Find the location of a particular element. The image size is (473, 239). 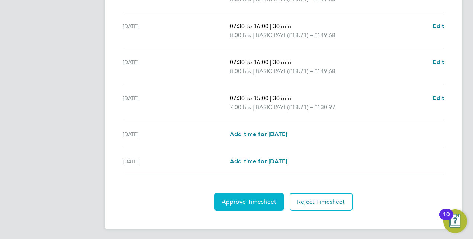

span: Approve Timesheet is located at coordinates (249, 202).